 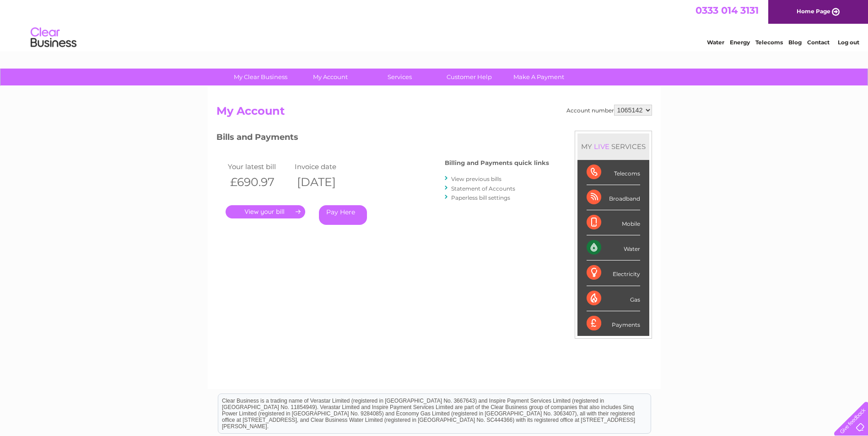 What do you see at coordinates (613, 147) in the screenshot?
I see `div: MY SERVICES` at bounding box center [613, 147].